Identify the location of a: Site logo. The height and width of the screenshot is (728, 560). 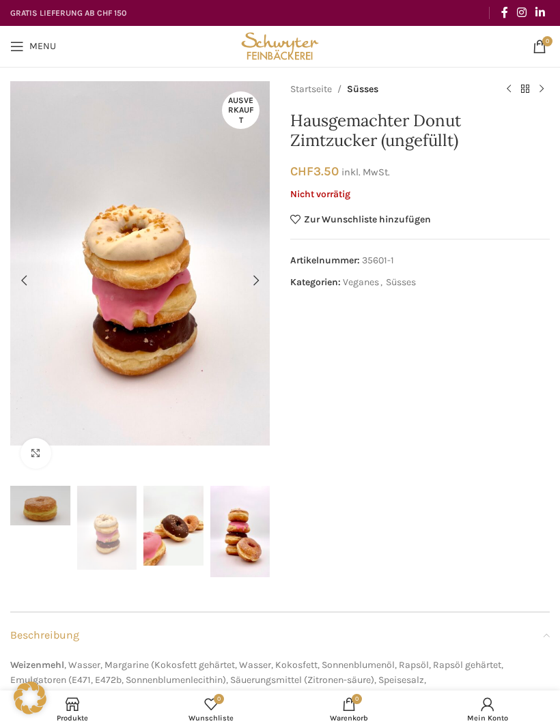
(280, 45).